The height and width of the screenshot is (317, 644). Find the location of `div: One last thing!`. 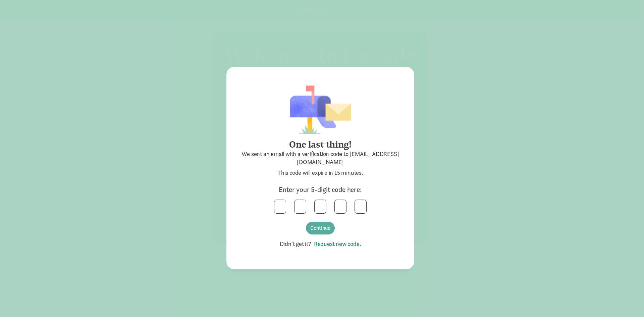

div: One last thing! is located at coordinates (320, 144).